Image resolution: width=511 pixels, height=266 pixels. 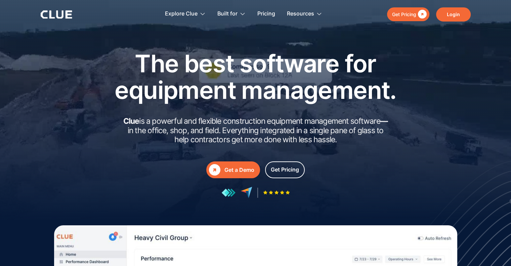 What do you see at coordinates (266, 14) in the screenshot?
I see `a: Pricing` at bounding box center [266, 14].